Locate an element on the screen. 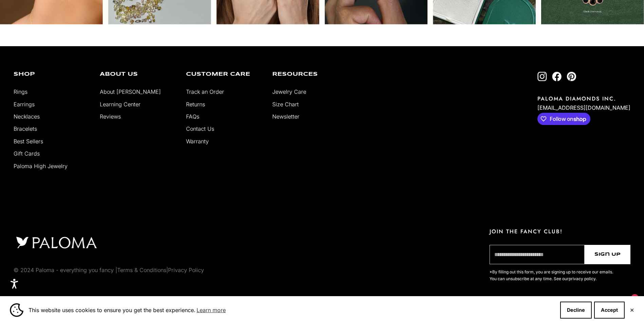 The height and width of the screenshot is (324, 644). a: Follow on Instagram is located at coordinates (542, 77).